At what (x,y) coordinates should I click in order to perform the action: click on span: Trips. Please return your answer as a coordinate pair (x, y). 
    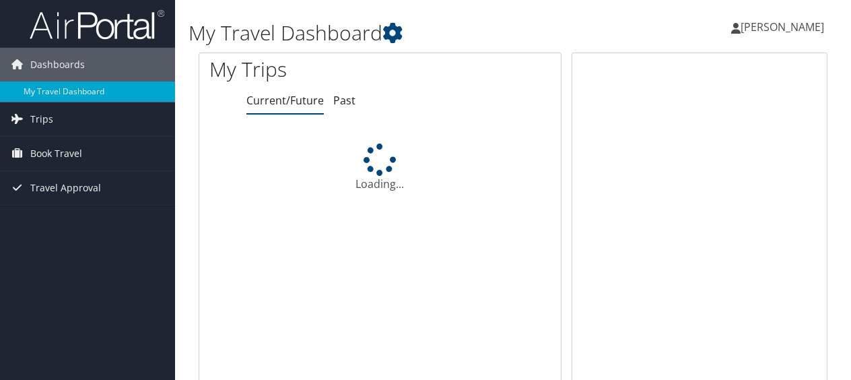
    Looking at the image, I should click on (42, 119).